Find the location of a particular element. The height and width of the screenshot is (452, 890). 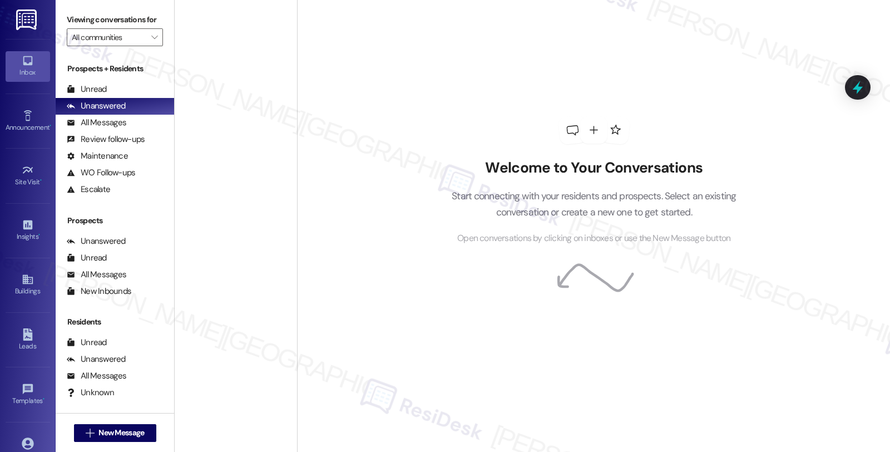

a: Buildings is located at coordinates (28, 285).